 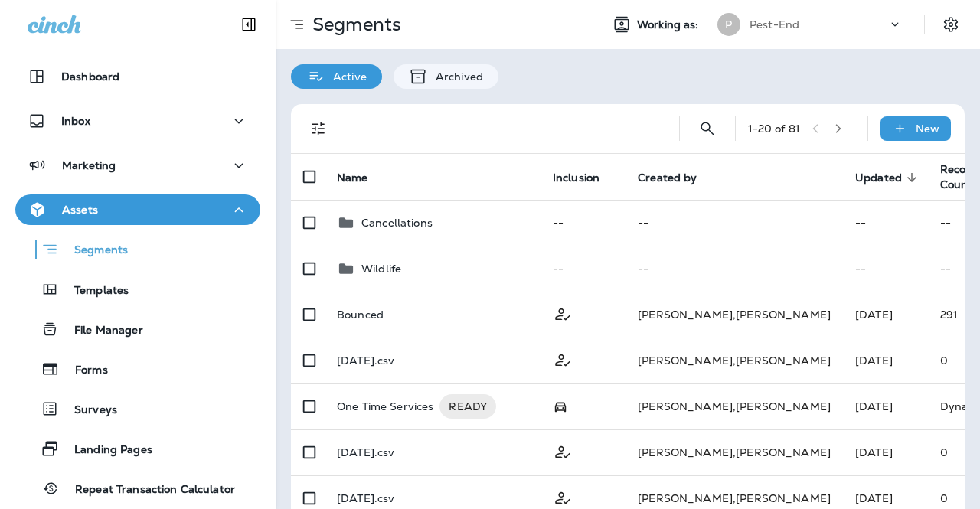 What do you see at coordinates (138, 329) in the screenshot?
I see `button: File Manager` at bounding box center [138, 329].